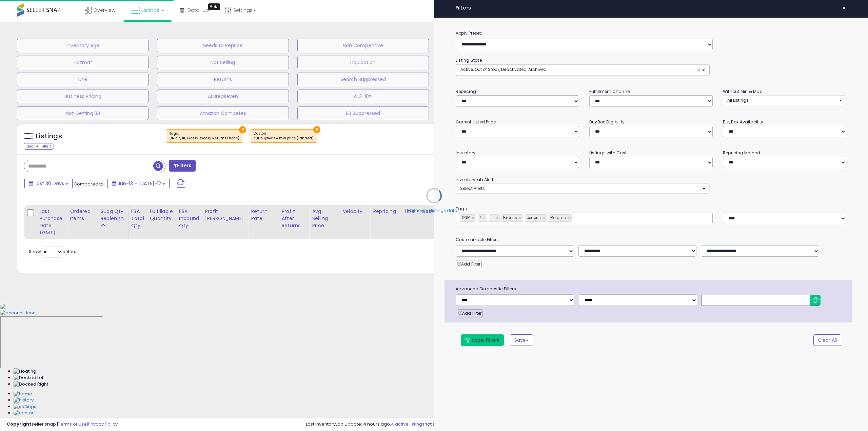 The image size is (868, 431). Describe the element at coordinates (607, 121) in the screenshot. I see `small: BuyBox Eligibility` at that location.